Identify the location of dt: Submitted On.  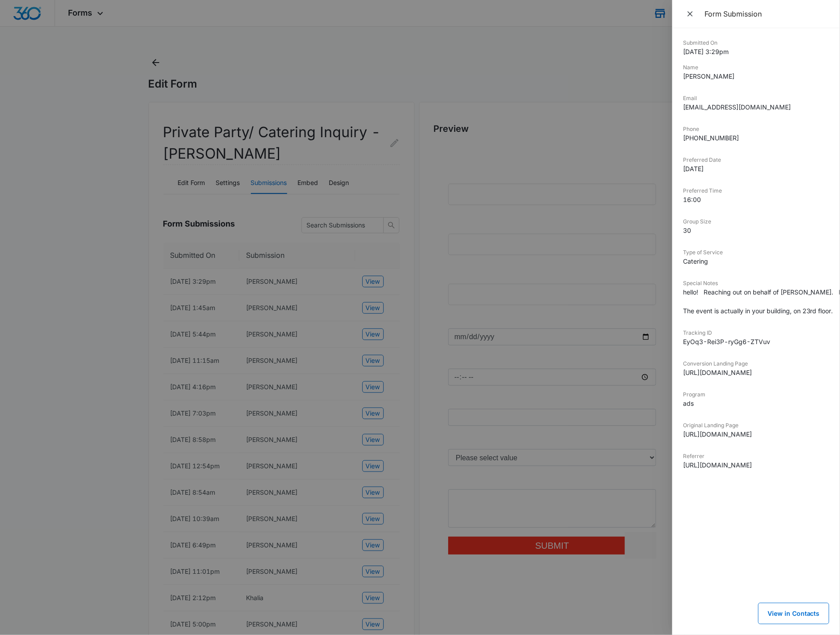
(756, 43).